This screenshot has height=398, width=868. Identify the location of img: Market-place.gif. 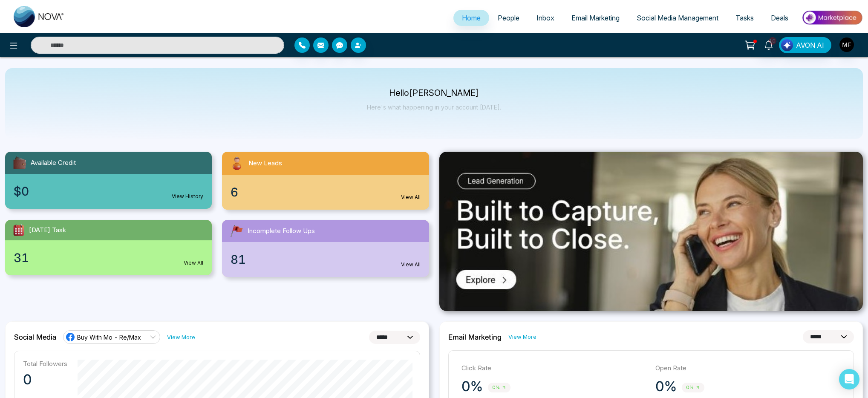
(832, 18).